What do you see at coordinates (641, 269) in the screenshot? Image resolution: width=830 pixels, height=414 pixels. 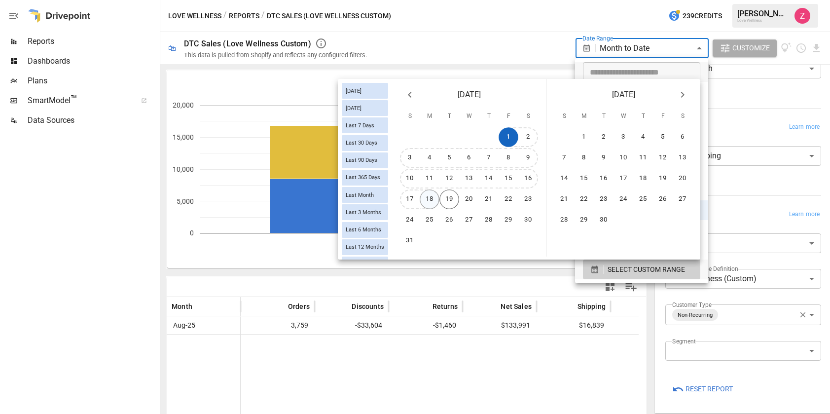 I see `button: SELECT CUSTOM RANGE` at bounding box center [641, 269].